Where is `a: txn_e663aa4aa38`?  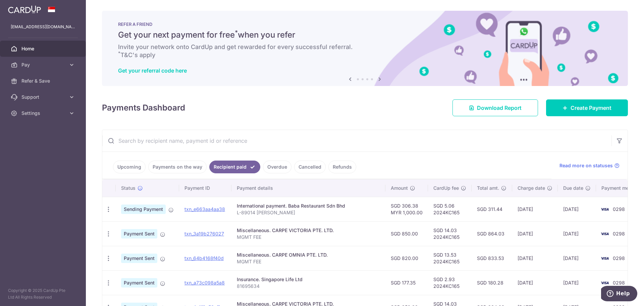
a: txn_e663aa4aa38 is located at coordinates (205, 209).